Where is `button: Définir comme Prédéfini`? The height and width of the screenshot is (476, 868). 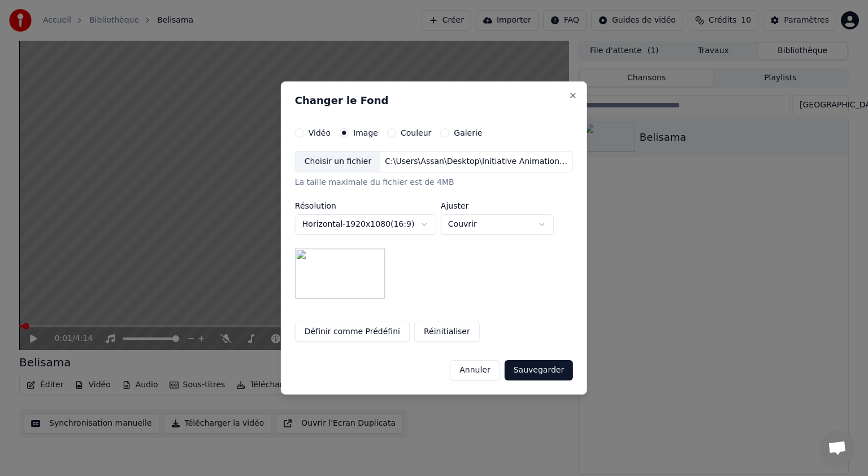 button: Définir comme Prédéfini is located at coordinates (352, 332).